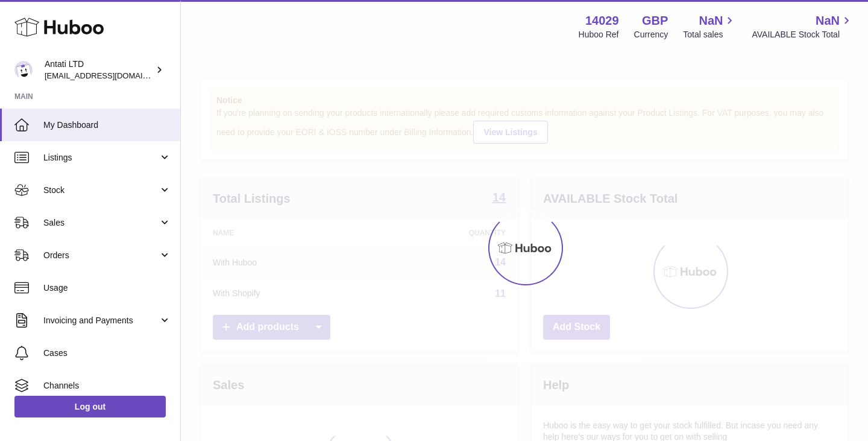 This screenshot has height=441, width=868. I want to click on span: AVAILABLE Stock Total, so click(802, 34).